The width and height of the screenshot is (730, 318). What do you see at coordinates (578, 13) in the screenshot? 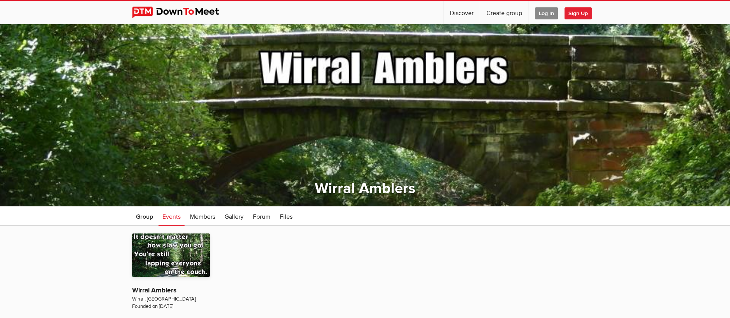
I see `span: Sign Up` at bounding box center [578, 13].